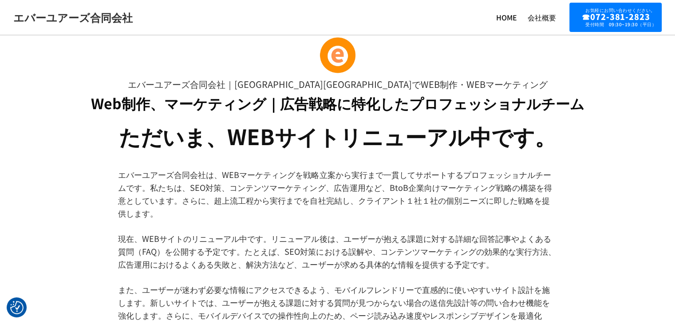  Describe the element at coordinates (17, 307) in the screenshot. I see `button: 同意の設定` at that location.